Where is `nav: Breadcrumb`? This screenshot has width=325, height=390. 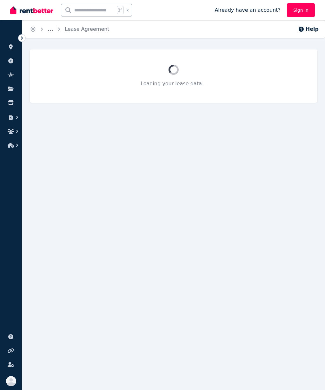 nav: Breadcrumb is located at coordinates (70, 29).